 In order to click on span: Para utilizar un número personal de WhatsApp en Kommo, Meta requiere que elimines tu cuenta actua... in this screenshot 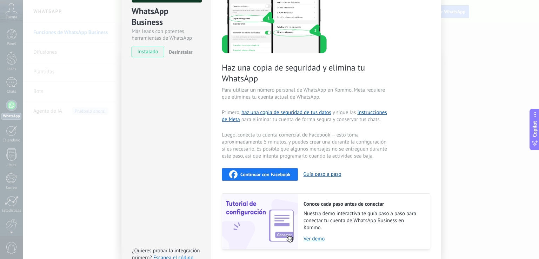, I will do `click(306, 94)`.